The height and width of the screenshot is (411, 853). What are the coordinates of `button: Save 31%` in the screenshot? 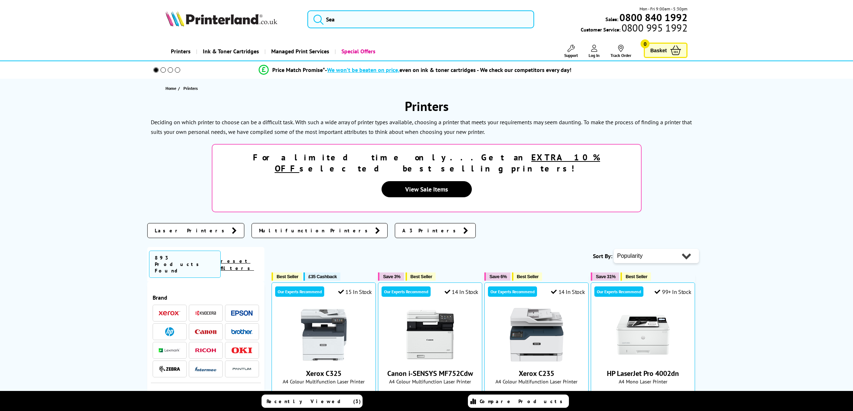 It's located at (605, 277).